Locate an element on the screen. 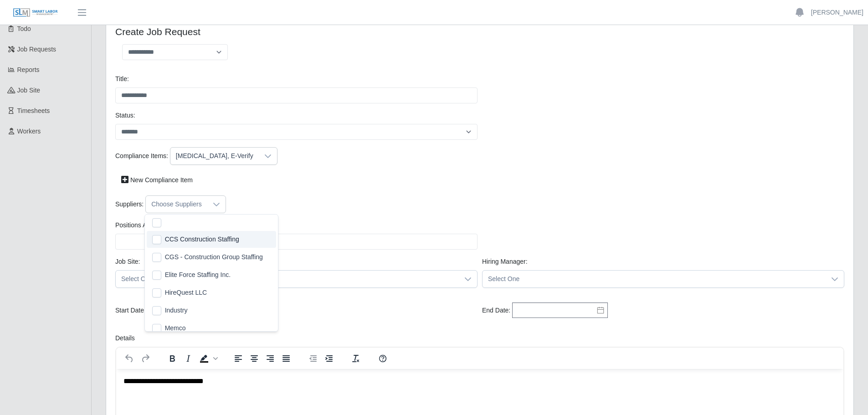  li: CCS Construction Staffing is located at coordinates (211, 239).